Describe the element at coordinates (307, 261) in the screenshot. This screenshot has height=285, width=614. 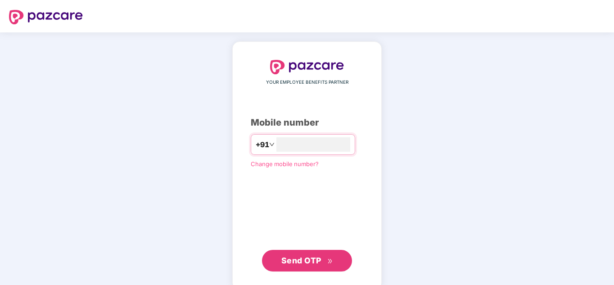
I see `button: Send OTPdouble-right` at that location.